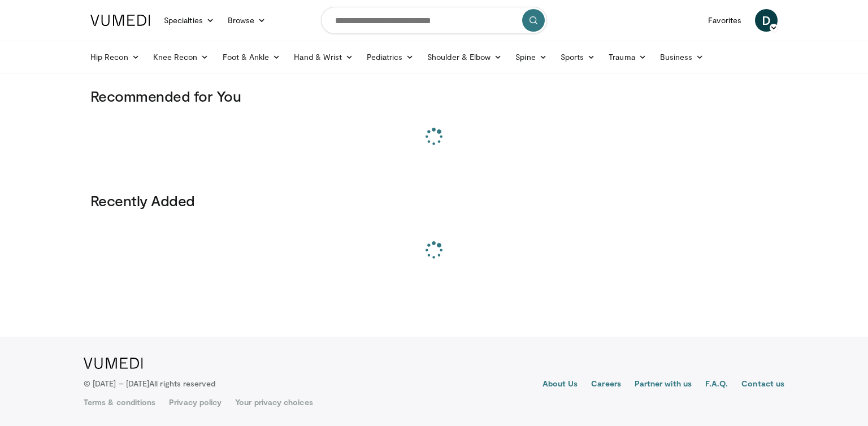 This screenshot has width=868, height=426. What do you see at coordinates (578, 57) in the screenshot?
I see `a: Sports` at bounding box center [578, 57].